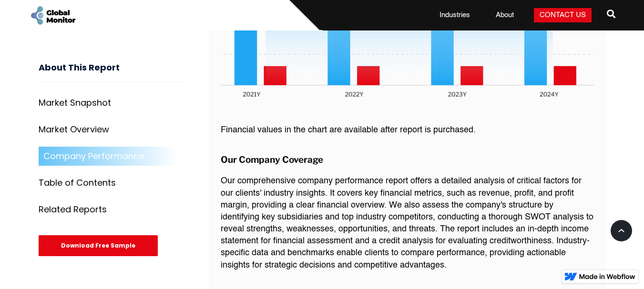 This screenshot has width=644, height=289. Describe the element at coordinates (504, 15) in the screenshot. I see `a: About` at that location.